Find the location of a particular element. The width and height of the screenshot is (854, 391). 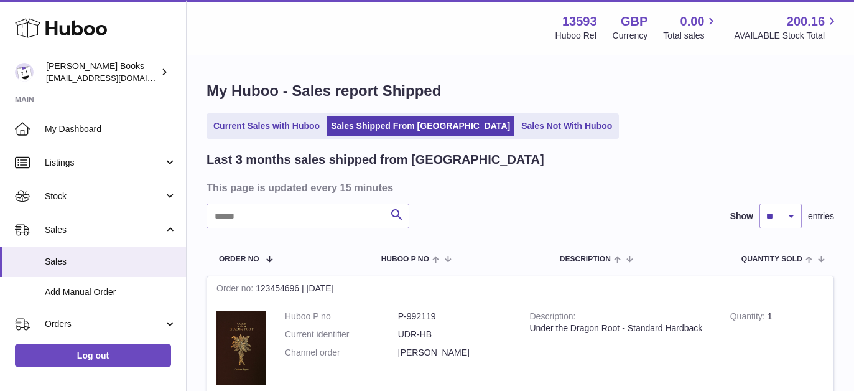

a: Sales Not With Huboo is located at coordinates (567, 126).